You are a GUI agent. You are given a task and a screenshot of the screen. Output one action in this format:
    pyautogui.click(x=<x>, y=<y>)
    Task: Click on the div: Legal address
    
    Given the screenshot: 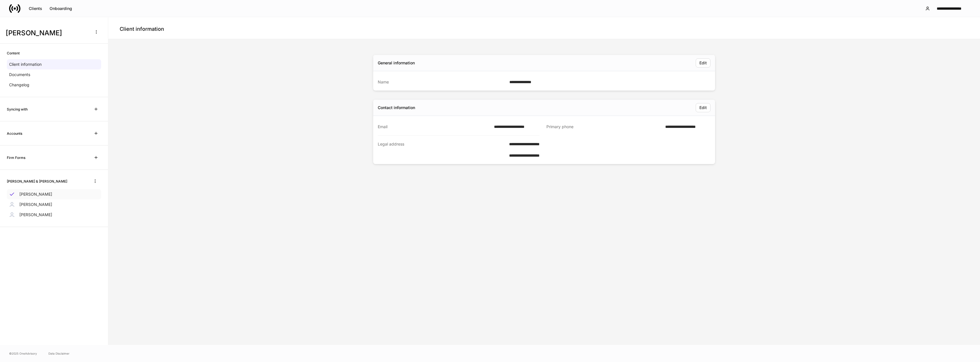 What is the action you would take?
    pyautogui.click(x=434, y=150)
    